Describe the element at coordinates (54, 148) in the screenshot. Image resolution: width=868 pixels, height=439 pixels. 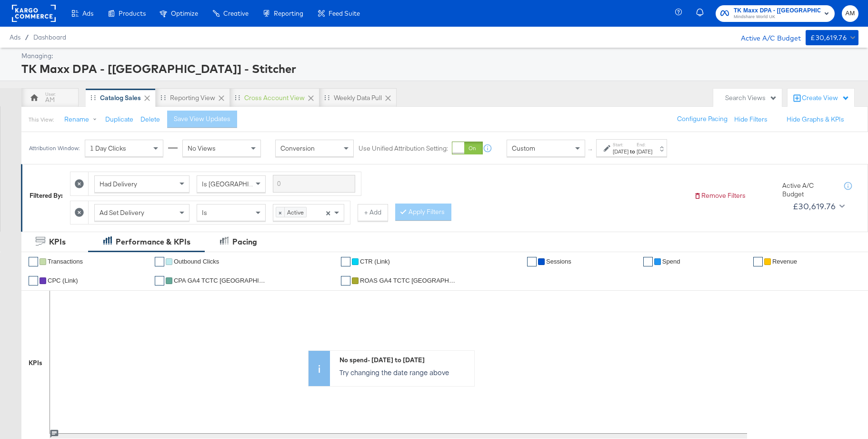
I see `div: Attribution Window:` at that location.